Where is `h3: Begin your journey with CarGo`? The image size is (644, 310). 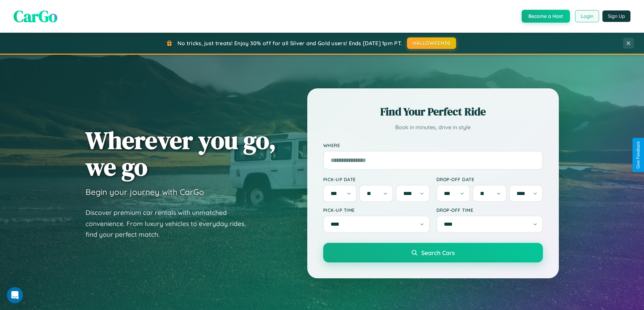 h3: Begin your journey with CarGo is located at coordinates (144, 192).